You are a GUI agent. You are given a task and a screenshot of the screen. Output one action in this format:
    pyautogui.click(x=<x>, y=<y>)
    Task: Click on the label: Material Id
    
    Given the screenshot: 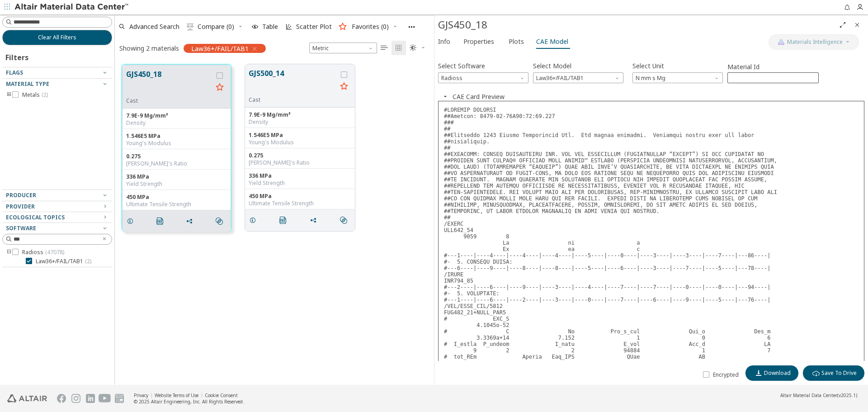 What is the action you would take?
    pyautogui.click(x=773, y=67)
    